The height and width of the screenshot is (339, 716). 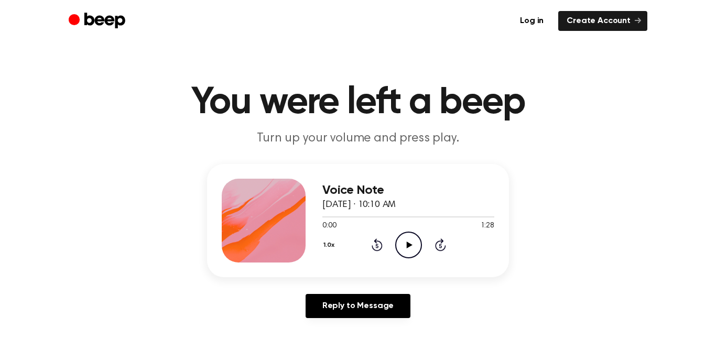 I want to click on a: Log in, so click(x=532, y=21).